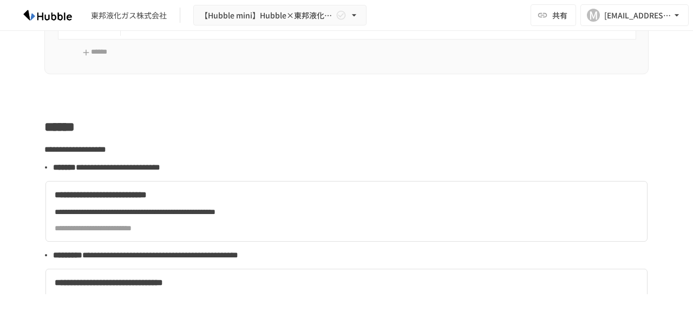  Describe the element at coordinates (280, 15) in the screenshot. I see `button: 【Hubble mini】Hubble×東邦液化ガス株式会社 オンボーディングプロジェクト` at that location.